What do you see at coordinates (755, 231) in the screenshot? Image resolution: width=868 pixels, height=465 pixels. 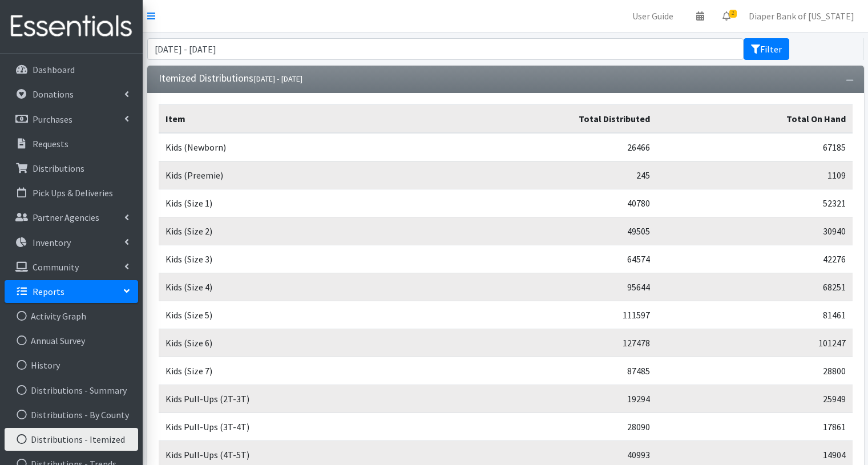 I see `td: 30940` at bounding box center [755, 231].